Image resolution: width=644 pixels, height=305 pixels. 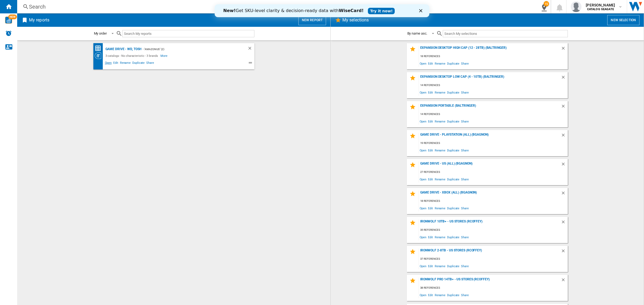 I want to click on div: Search, so click(x=275, y=7).